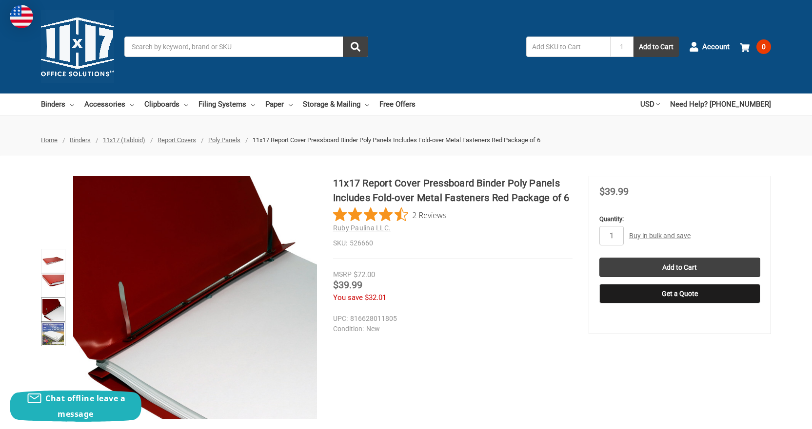 The width and height of the screenshot is (812, 429). Describe the element at coordinates (227, 104) in the screenshot. I see `a: Filing Systems` at that location.